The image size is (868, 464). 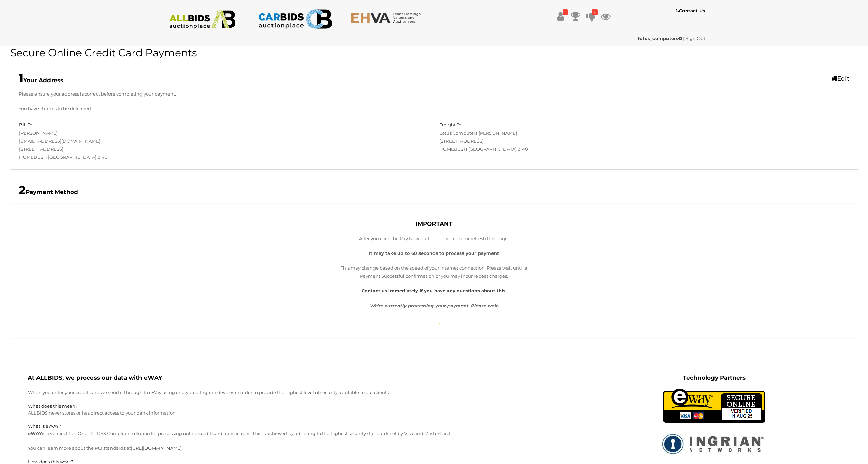 What do you see at coordinates (20, 78) in the screenshot?
I see `span: 1` at bounding box center [20, 78].